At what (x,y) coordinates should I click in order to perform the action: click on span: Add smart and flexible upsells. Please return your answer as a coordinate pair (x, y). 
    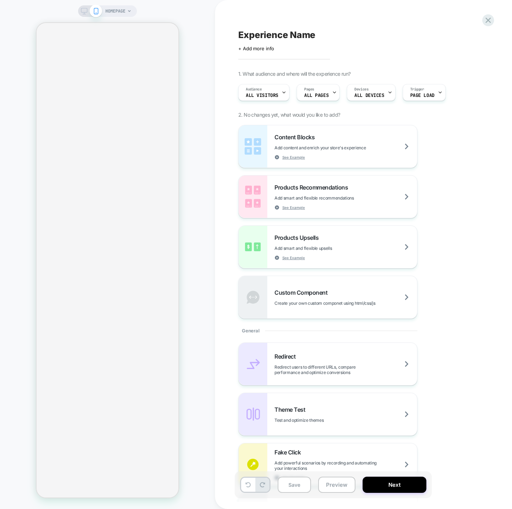
    Looking at the image, I should click on (321, 248).